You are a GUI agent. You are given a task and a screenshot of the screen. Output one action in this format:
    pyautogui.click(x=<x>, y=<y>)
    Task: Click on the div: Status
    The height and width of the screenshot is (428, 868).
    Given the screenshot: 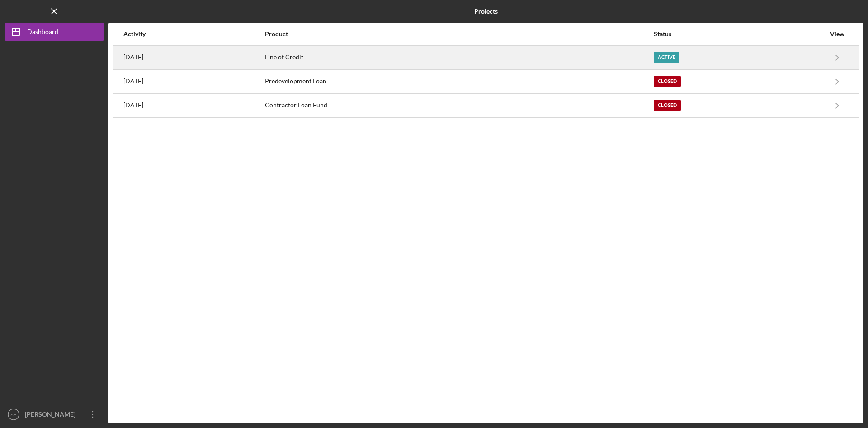 What is the action you would take?
    pyautogui.click(x=739, y=34)
    